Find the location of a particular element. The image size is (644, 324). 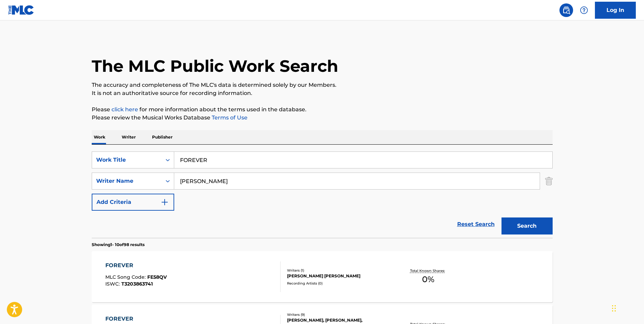

span: 0 % is located at coordinates (428, 280).